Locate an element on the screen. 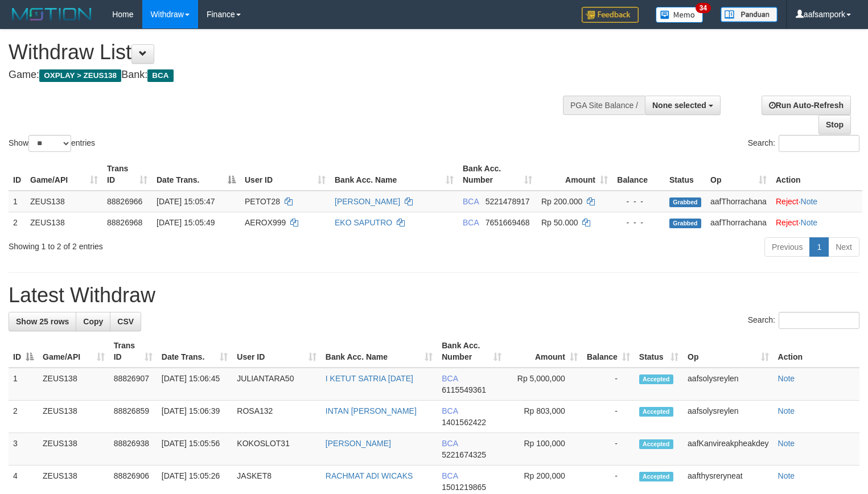 This screenshot has width=868, height=494. span: 88826966 is located at coordinates (125, 201).